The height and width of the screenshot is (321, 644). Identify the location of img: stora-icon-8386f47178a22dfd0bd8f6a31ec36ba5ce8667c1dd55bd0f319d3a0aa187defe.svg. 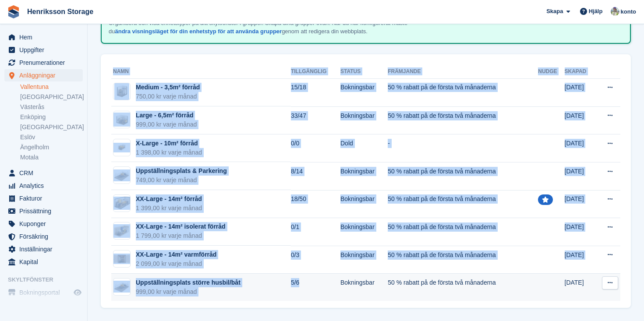
(13, 12).